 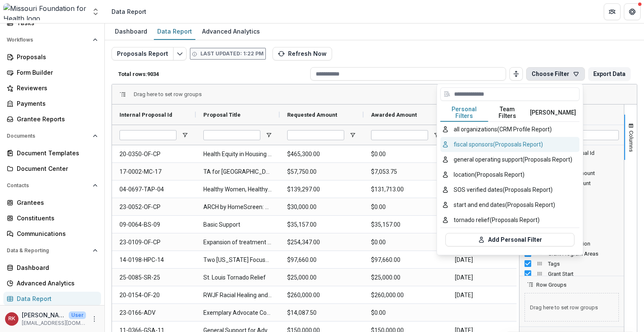 I want to click on button: Open entity switcher, so click(x=95, y=12).